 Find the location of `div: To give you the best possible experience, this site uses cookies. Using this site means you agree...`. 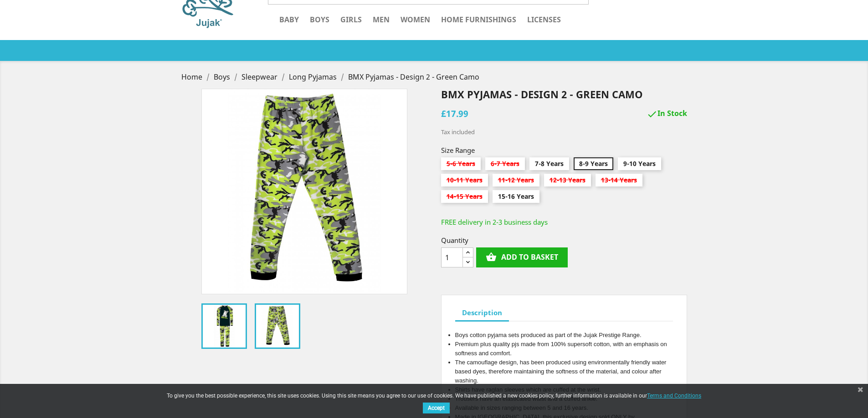

div: To give you the best possible experience, this site uses cookies. Using this site means you agree... is located at coordinates (434, 404).